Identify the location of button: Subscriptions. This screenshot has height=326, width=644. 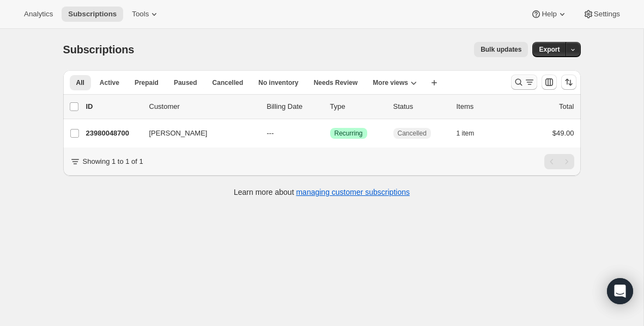
(92, 14).